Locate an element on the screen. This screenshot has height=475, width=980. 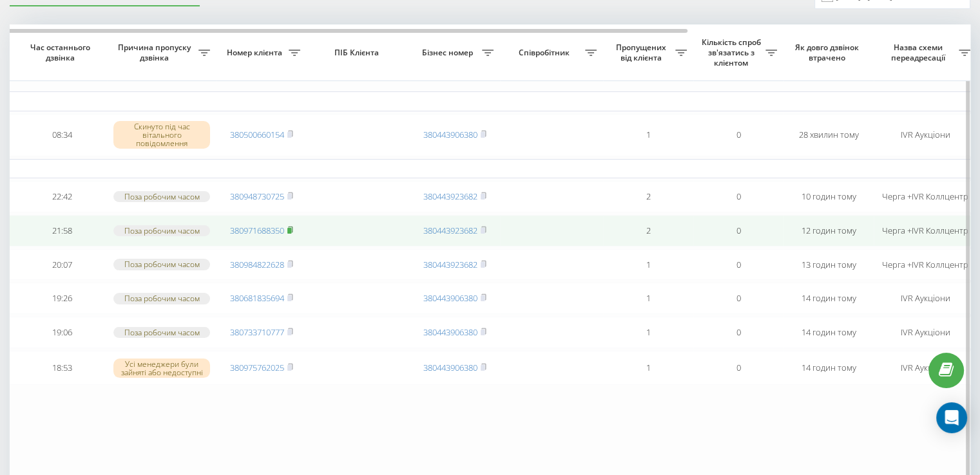
td: 12 годин тому is located at coordinates (828, 231).